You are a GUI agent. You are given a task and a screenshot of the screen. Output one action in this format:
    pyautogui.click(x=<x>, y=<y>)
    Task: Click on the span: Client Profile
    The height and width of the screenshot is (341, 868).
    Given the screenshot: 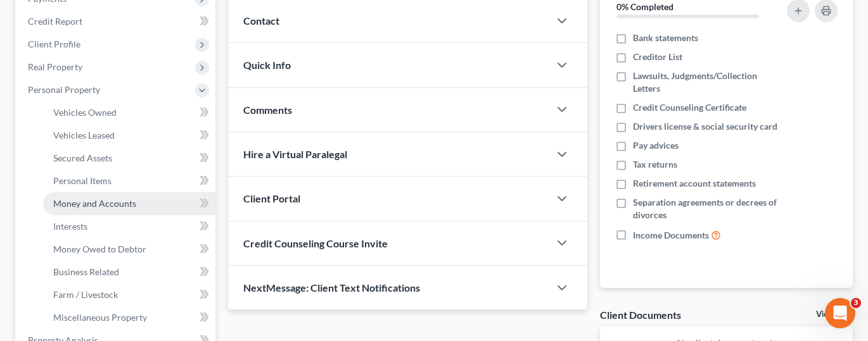 What is the action you would take?
    pyautogui.click(x=54, y=44)
    